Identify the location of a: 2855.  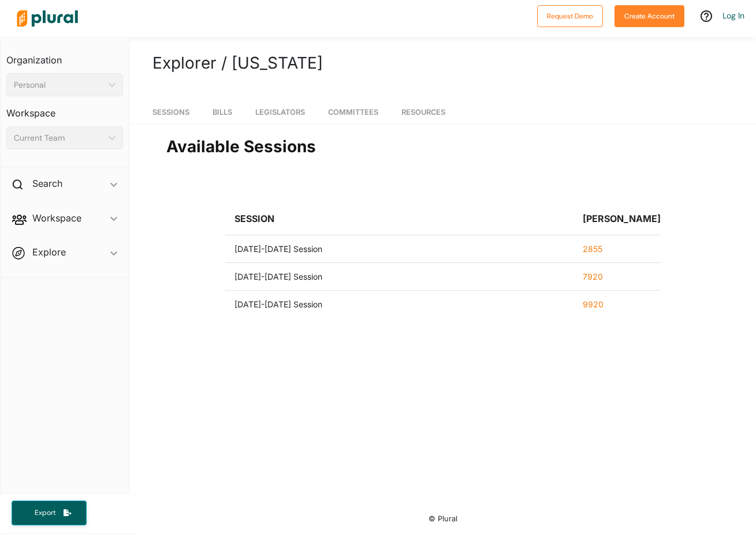
(592, 248).